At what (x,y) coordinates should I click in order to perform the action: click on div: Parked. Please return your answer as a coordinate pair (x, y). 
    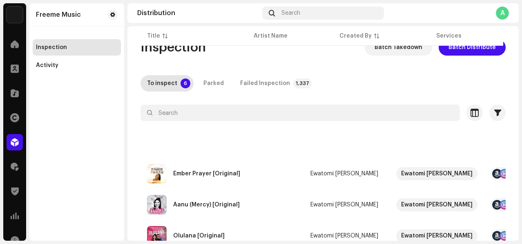
    Looking at the image, I should click on (214, 83).